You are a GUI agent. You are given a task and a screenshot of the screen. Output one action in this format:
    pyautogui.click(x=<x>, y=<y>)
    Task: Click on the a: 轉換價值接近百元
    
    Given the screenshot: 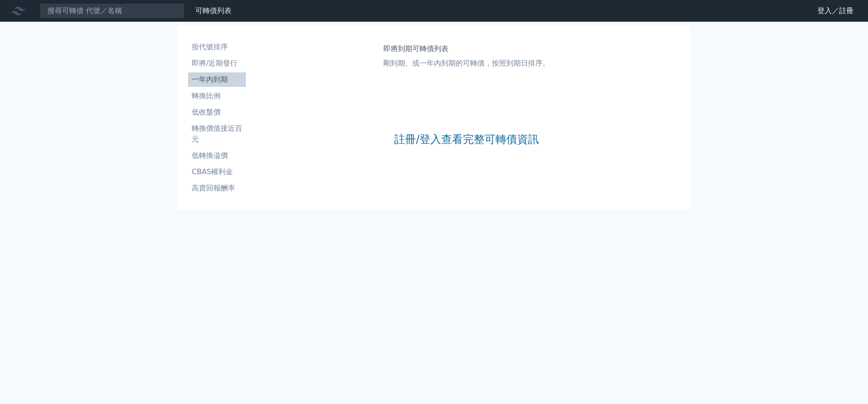 What is the action you would take?
    pyautogui.click(x=217, y=134)
    